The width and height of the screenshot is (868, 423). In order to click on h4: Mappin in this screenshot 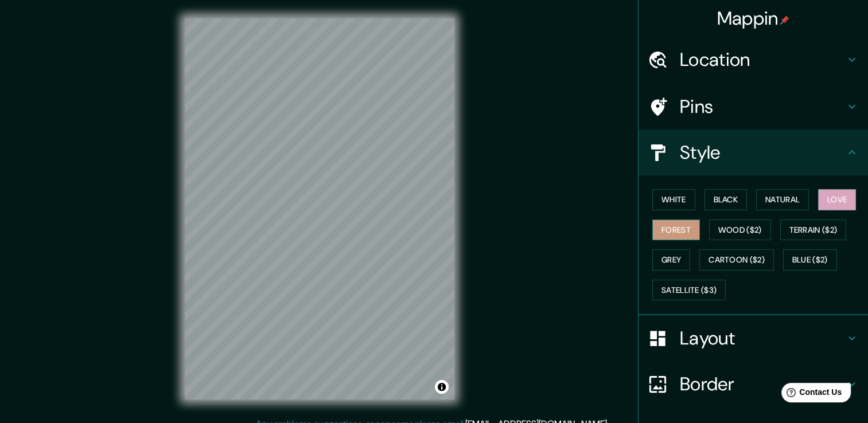, I will do `click(754, 19)`.